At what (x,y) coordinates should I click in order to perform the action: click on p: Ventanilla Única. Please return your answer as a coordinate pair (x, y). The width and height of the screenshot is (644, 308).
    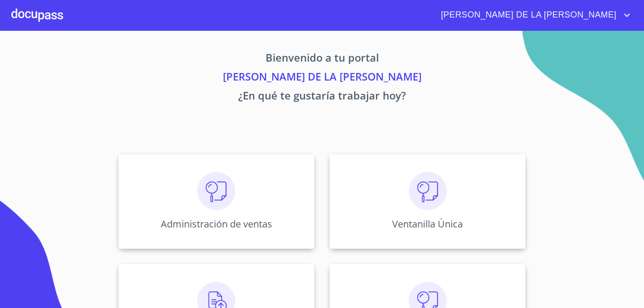
    Looking at the image, I should click on (427, 223).